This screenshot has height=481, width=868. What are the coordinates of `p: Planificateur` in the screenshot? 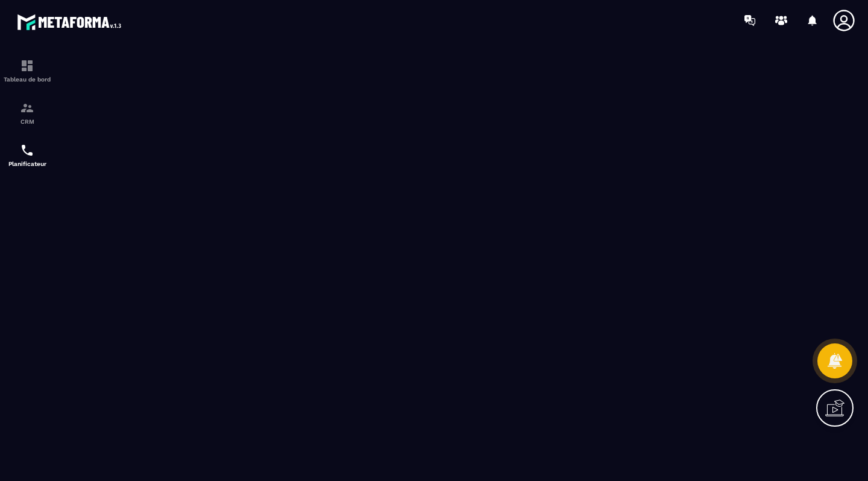 It's located at (27, 163).